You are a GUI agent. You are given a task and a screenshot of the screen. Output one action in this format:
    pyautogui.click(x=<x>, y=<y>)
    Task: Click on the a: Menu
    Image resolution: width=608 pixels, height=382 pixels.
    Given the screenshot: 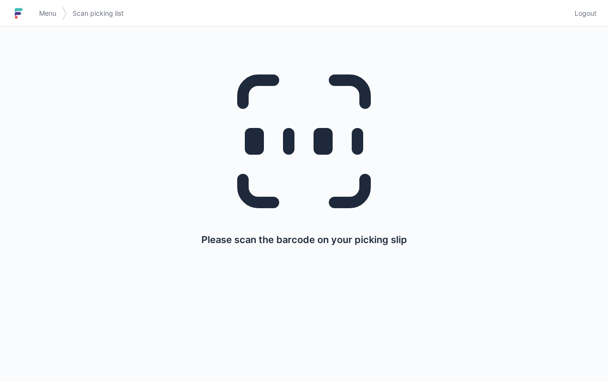 What is the action you would take?
    pyautogui.click(x=48, y=13)
    